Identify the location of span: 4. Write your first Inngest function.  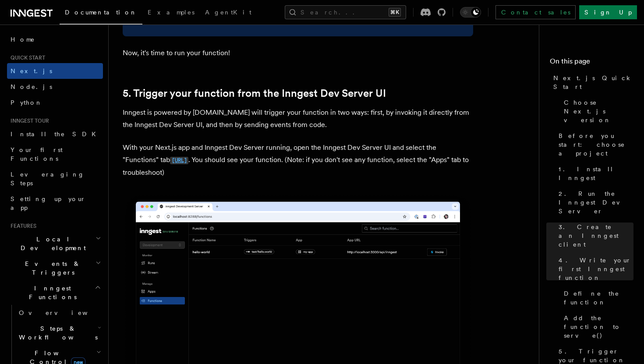
(596, 269).